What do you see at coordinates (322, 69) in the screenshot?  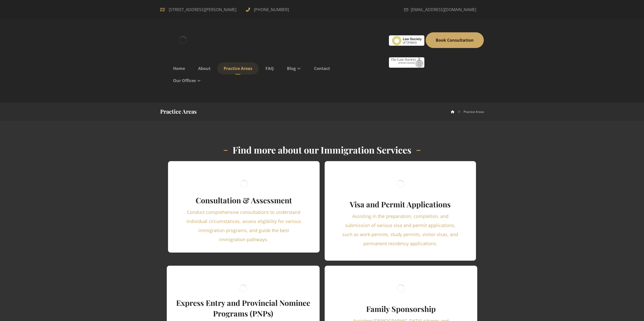 I see `span: Contact` at bounding box center [322, 69].